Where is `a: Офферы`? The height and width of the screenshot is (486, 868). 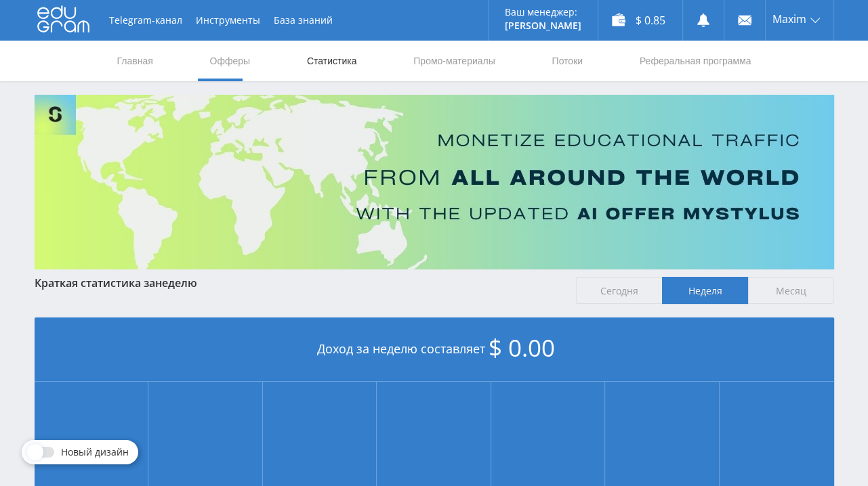 a: Офферы is located at coordinates (230, 61).